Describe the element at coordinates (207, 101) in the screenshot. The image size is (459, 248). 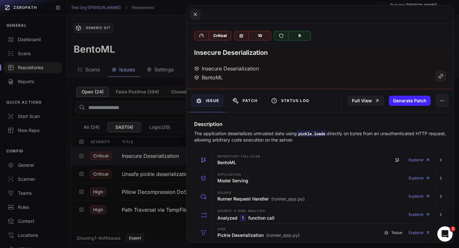
I see `button: Issue` at that location.